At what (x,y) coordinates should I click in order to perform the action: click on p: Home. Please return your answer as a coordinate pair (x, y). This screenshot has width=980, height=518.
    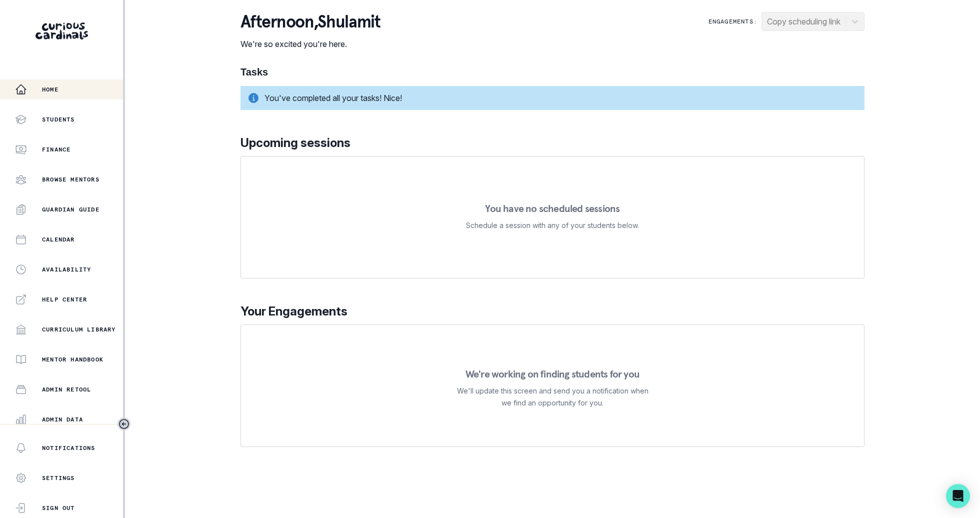
    Looking at the image, I should click on (50, 89).